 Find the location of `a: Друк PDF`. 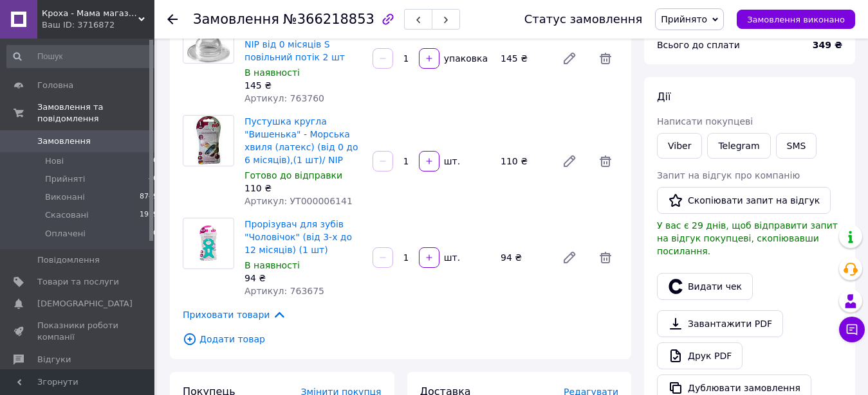

a: Друк PDF is located at coordinates (700, 356).